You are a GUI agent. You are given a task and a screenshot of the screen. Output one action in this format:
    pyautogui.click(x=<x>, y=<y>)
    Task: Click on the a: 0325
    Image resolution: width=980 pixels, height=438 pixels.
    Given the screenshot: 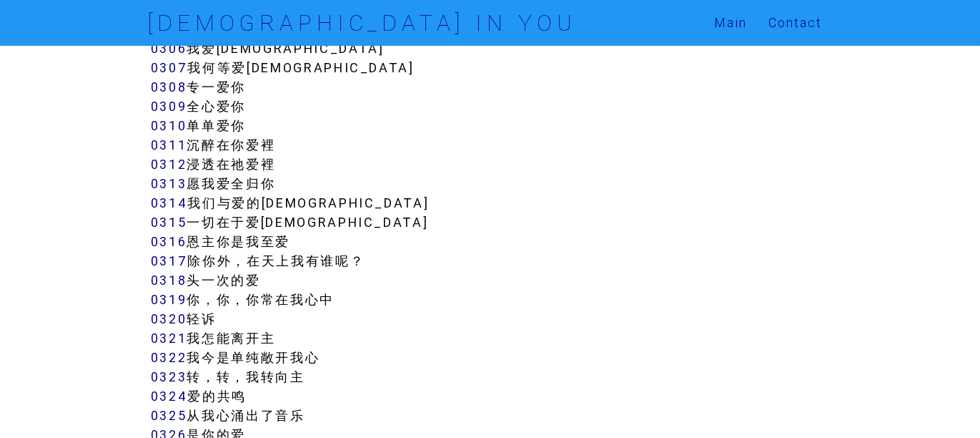 What is the action you would take?
    pyautogui.click(x=169, y=415)
    